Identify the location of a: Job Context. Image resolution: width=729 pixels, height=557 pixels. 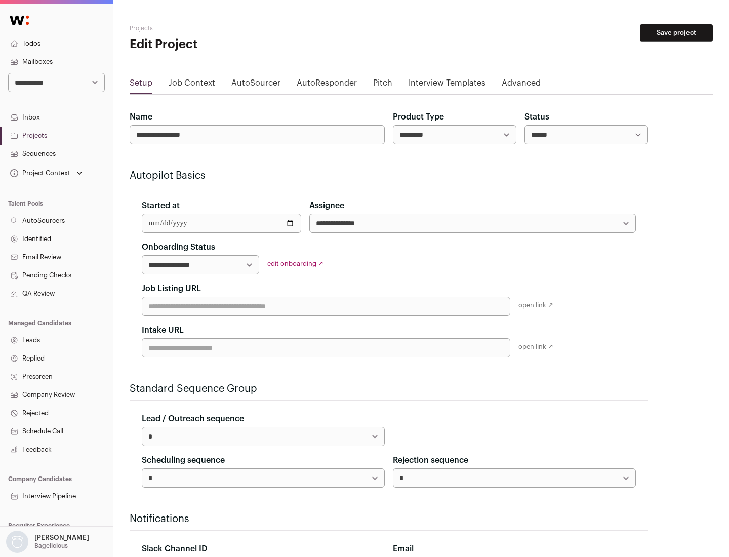
(192, 85).